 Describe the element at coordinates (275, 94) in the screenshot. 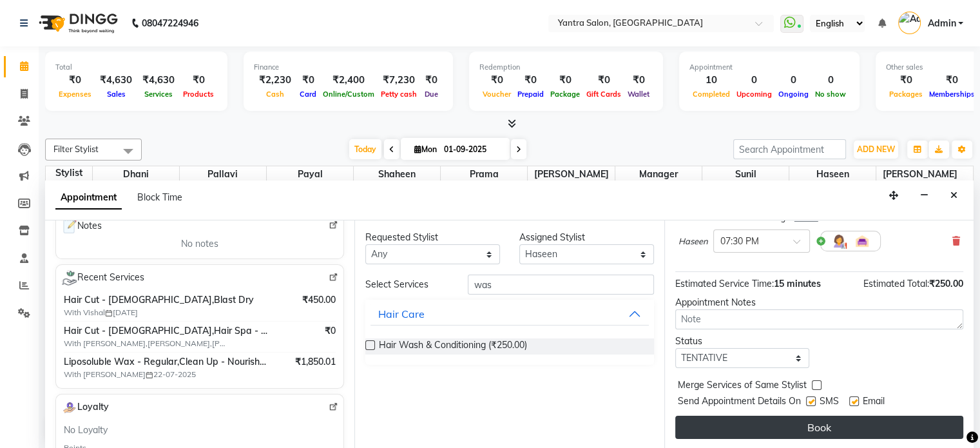

I see `span: Cash` at that location.